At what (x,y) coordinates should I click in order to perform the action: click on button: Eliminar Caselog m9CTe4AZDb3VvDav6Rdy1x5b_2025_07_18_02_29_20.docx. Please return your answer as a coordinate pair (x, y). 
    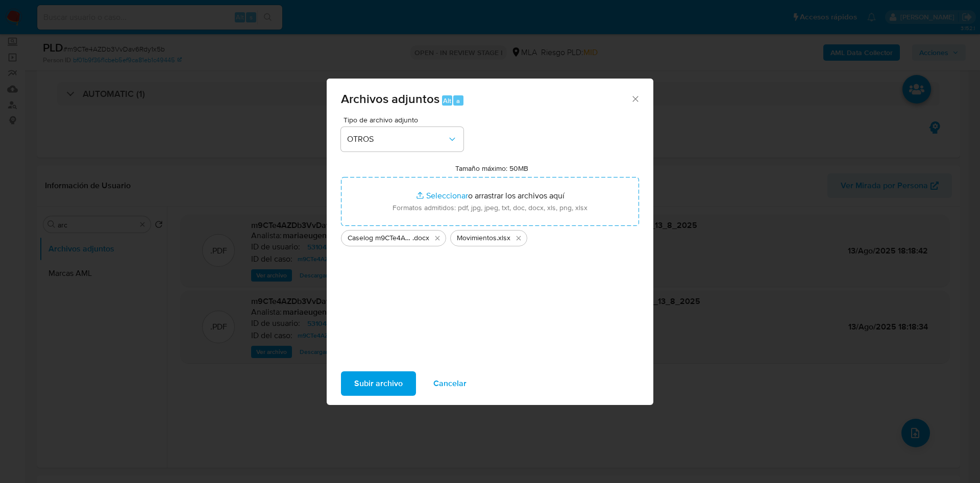
    Looking at the image, I should click on (437, 239).